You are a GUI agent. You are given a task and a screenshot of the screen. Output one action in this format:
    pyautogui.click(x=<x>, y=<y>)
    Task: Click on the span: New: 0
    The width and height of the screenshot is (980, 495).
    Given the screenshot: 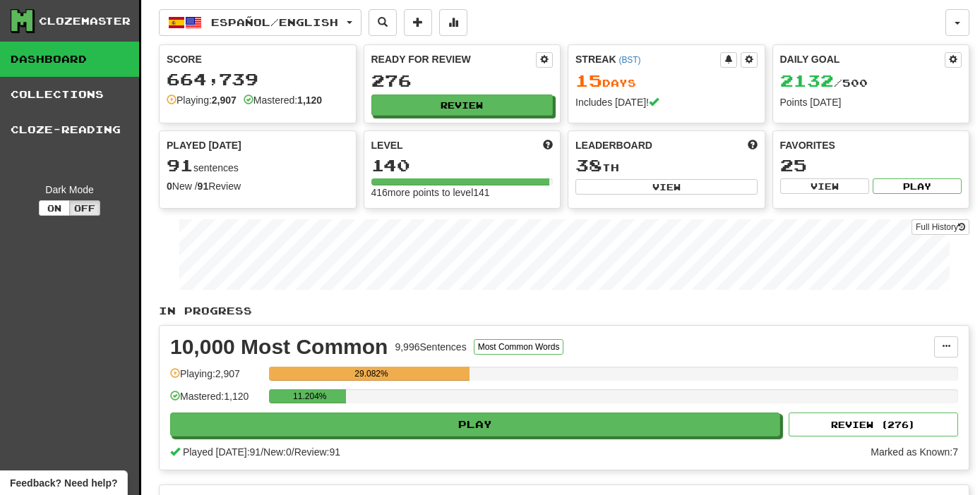 What is the action you would take?
    pyautogui.click(x=278, y=452)
    